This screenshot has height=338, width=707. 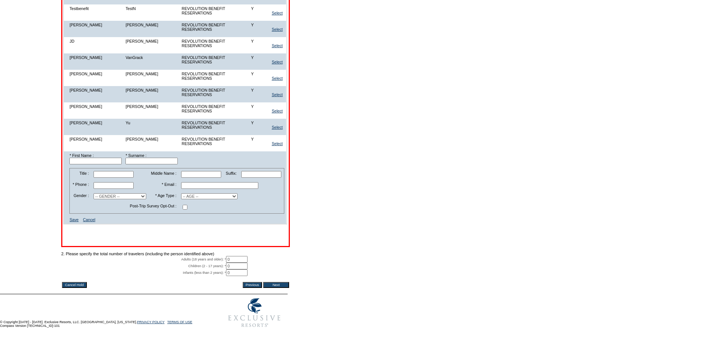 I want to click on a: Cancel, so click(x=89, y=220).